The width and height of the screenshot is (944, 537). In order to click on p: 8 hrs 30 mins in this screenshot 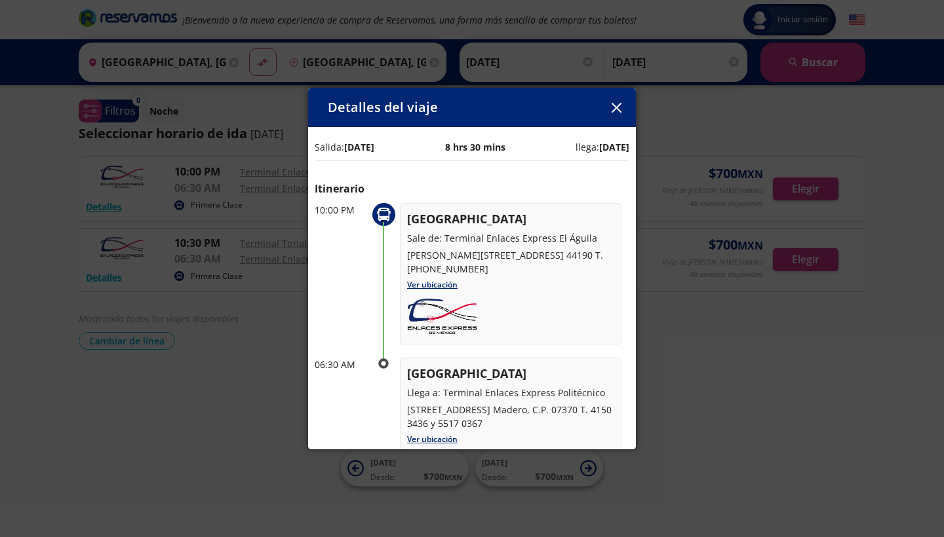, I will do `click(475, 147)`.